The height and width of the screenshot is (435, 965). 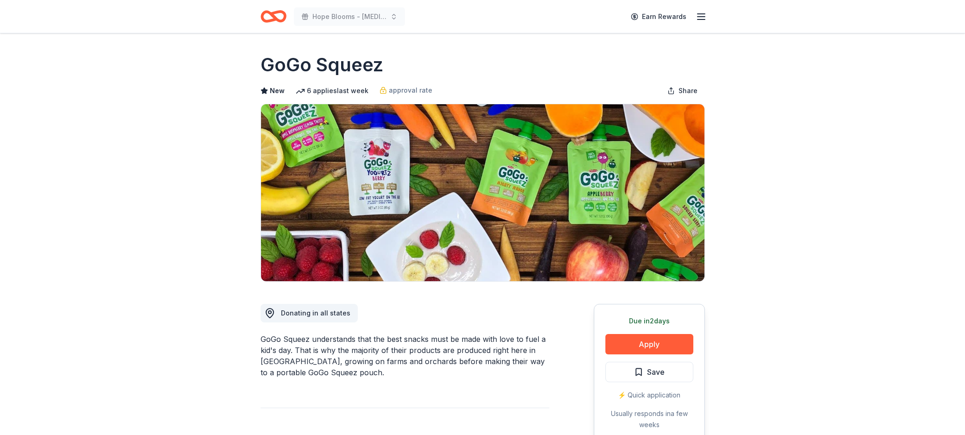 I want to click on div: Usually responds in a few weeks, so click(x=649, y=419).